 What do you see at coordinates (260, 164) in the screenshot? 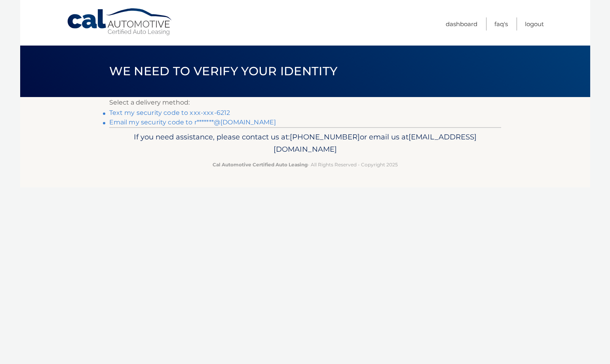
I see `strong: Cal Automotive Certified Auto Leasing` at bounding box center [260, 164].